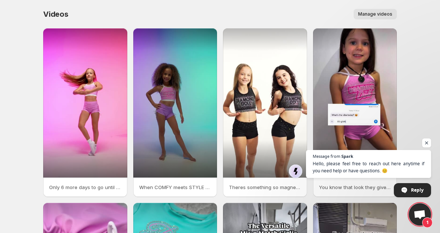 The image size is (440, 233). Describe the element at coordinates (56, 14) in the screenshot. I see `span: Videos` at that location.